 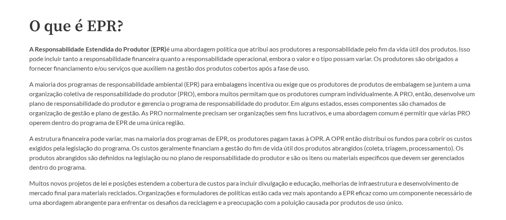 I want to click on font: Muitos novos projetos de lei e posições estendem a cobertura de custos para incluir divulgação e ..., so click(x=250, y=193).